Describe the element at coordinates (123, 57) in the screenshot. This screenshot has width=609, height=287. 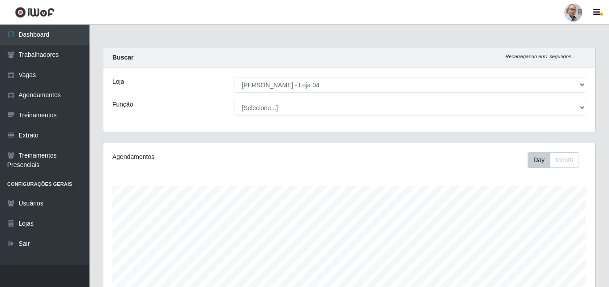
I see `strong: Buscar` at that location.